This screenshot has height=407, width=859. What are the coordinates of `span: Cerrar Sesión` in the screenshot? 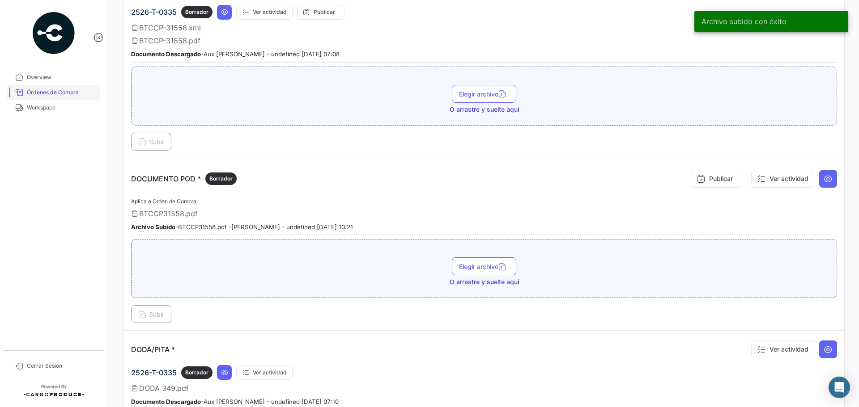 It's located at (62, 366).